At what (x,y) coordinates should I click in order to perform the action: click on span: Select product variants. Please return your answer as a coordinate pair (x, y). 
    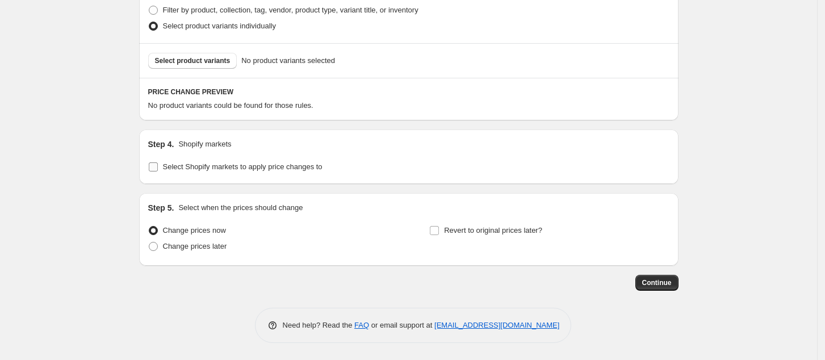
    Looking at the image, I should click on (193, 61).